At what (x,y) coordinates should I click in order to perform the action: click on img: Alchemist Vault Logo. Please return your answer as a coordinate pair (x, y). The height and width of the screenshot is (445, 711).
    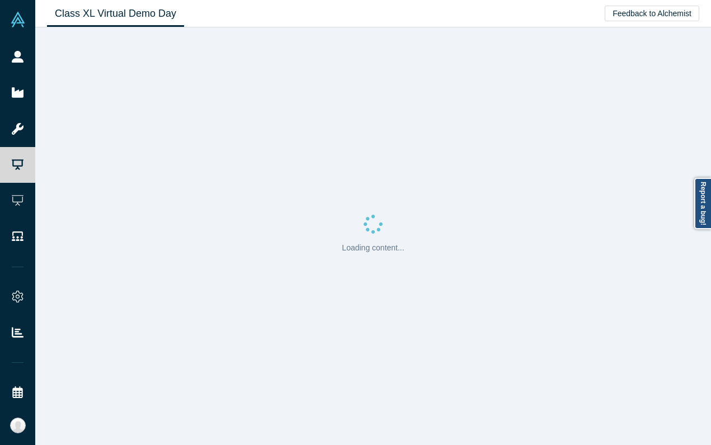
    Looking at the image, I should click on (18, 20).